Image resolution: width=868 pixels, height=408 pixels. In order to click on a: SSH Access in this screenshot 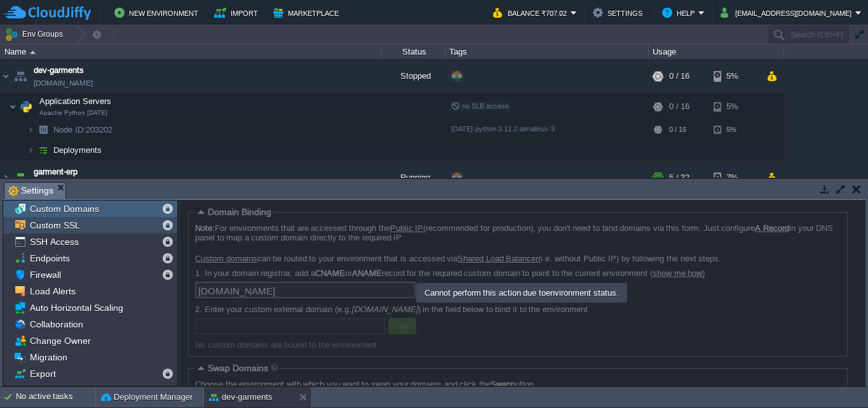, I will do `click(54, 242)`.